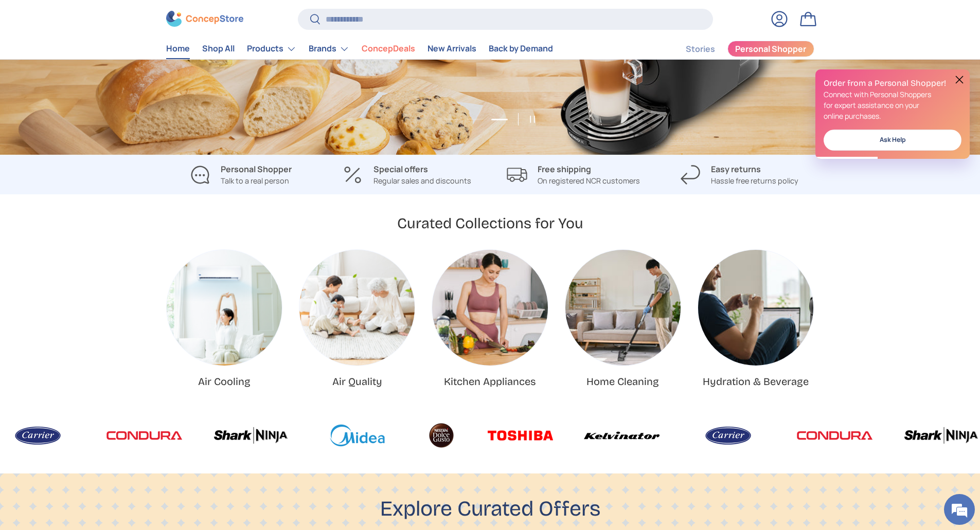 Image resolution: width=980 pixels, height=530 pixels. I want to click on h2: Order from a Personal Shopper!, so click(892, 84).